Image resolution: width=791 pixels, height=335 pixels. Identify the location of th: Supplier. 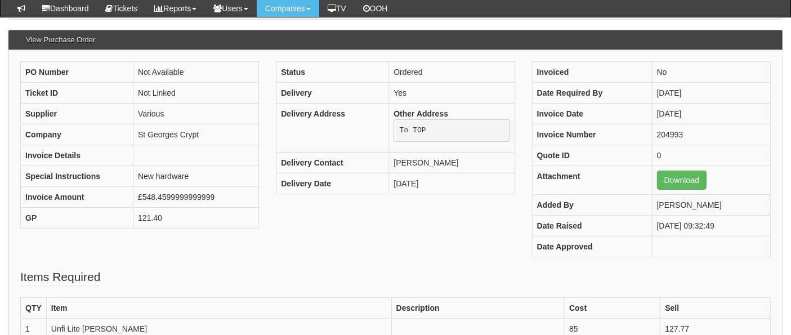
(77, 114).